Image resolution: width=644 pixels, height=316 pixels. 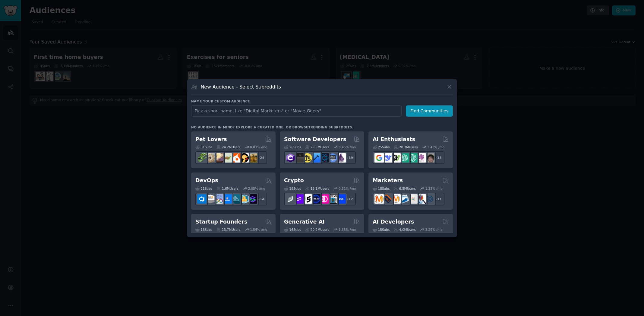 I want to click on div: 2.43 % /mo, so click(x=436, y=147).